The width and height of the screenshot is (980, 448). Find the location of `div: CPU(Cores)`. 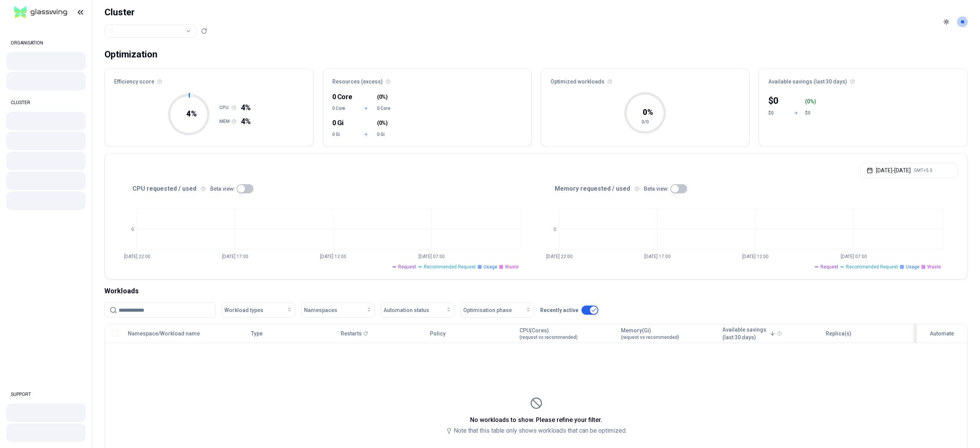

div: CPU(Cores) is located at coordinates (548, 334).